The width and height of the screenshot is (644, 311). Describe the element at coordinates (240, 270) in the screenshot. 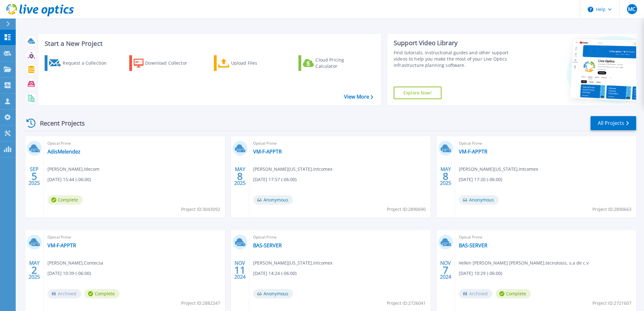

I see `span: 11` at that location.